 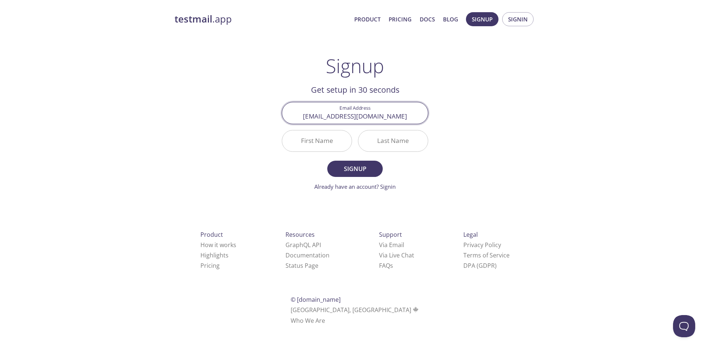 What do you see at coordinates (470, 235) in the screenshot?
I see `span: Legal` at bounding box center [470, 235].